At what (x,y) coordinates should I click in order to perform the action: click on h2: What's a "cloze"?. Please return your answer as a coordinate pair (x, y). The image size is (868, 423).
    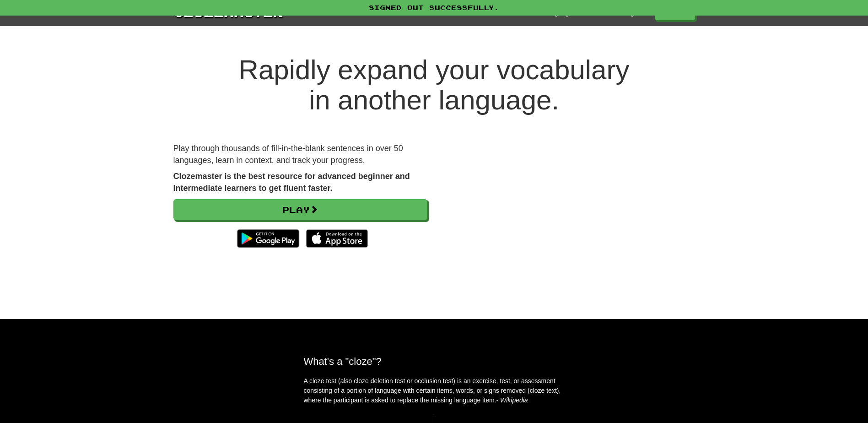
    Looking at the image, I should click on (434, 361).